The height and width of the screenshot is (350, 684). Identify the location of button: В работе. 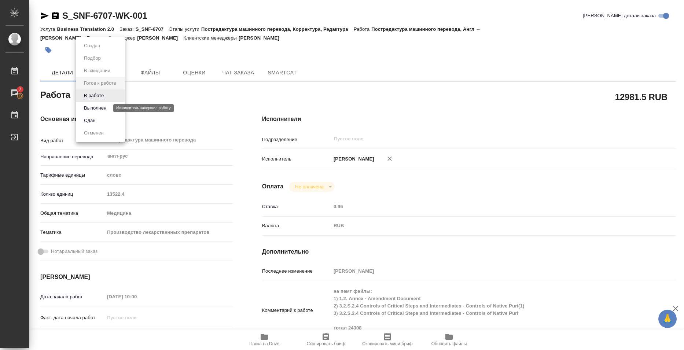
(94, 96).